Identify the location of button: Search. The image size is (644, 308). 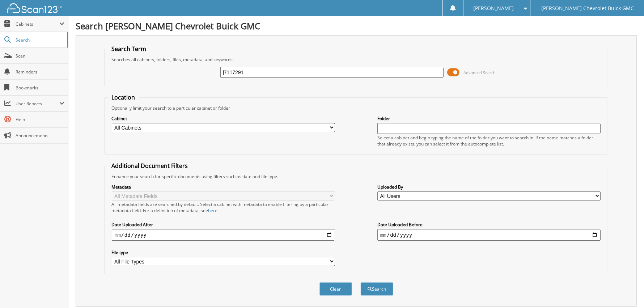
(377, 289).